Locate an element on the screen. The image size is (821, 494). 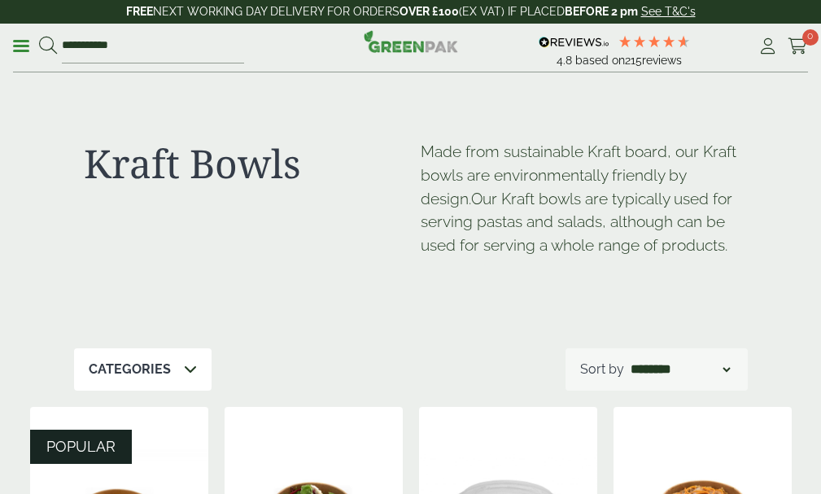
p: Categories is located at coordinates (129, 370).